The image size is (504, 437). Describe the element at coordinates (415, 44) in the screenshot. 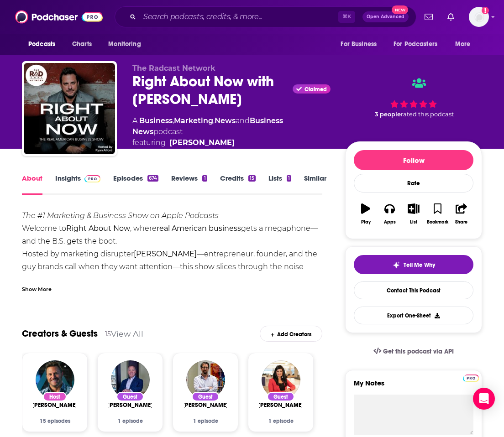

I see `span: For Podcasters` at that location.